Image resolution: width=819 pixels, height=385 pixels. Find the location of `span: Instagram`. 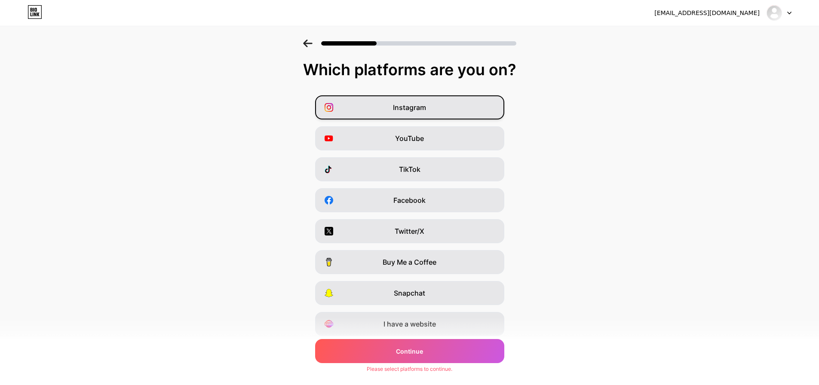

span: Instagram is located at coordinates (409, 108).